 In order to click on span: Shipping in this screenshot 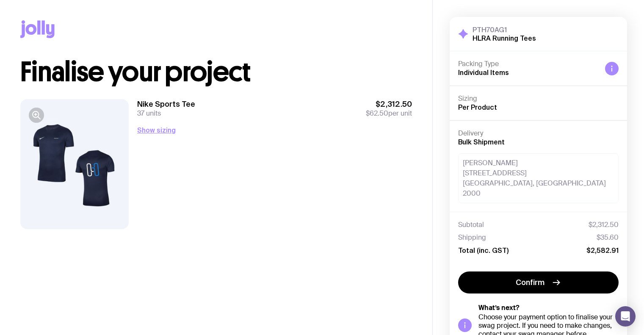, I will do `click(473, 238)`.